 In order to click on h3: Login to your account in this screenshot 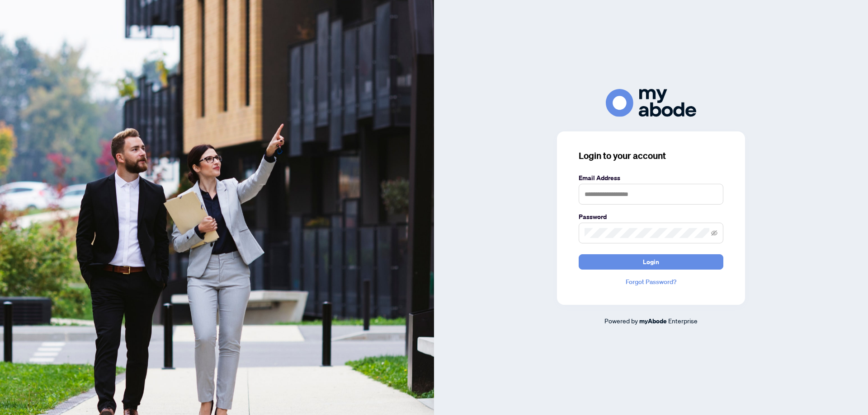, I will do `click(651, 156)`.